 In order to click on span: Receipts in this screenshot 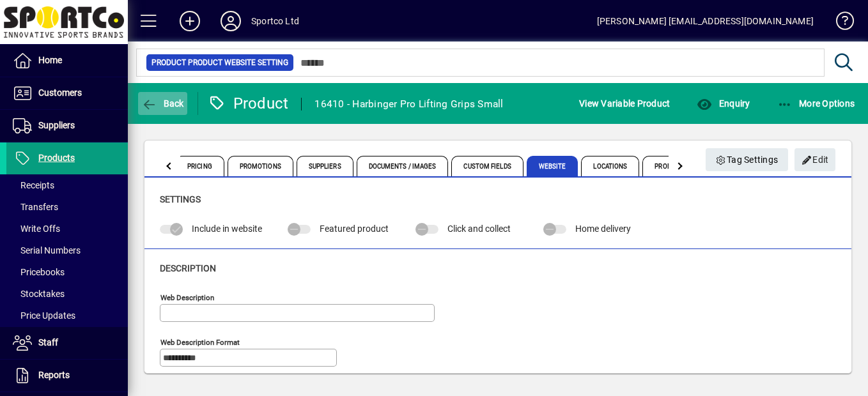, I will do `click(33, 185)`.